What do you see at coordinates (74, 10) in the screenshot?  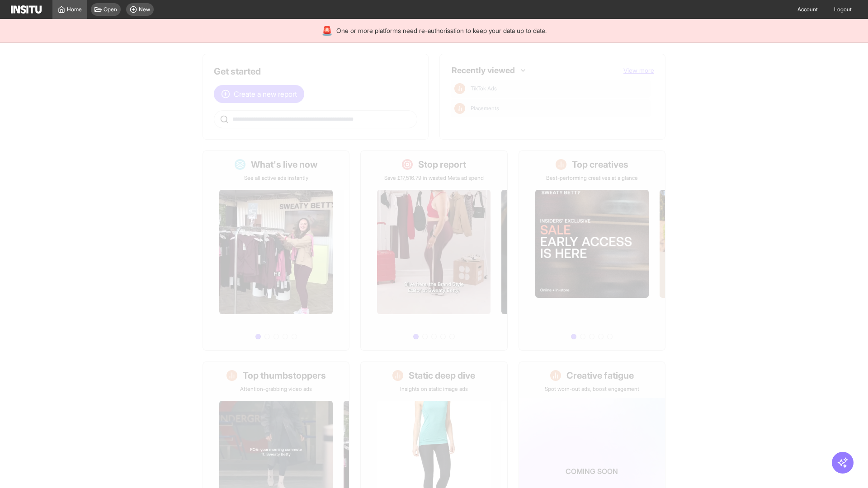 I see `span: Home` at bounding box center [74, 10].